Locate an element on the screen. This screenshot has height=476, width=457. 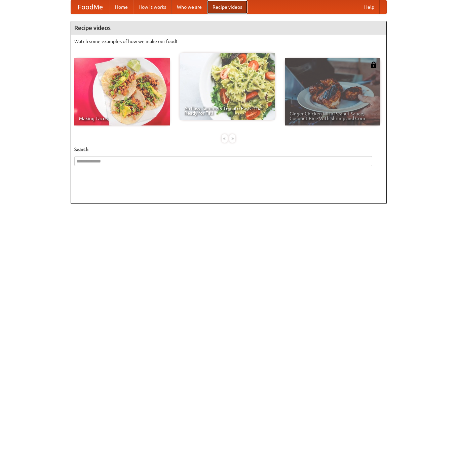
a: Who we are is located at coordinates (189, 7).